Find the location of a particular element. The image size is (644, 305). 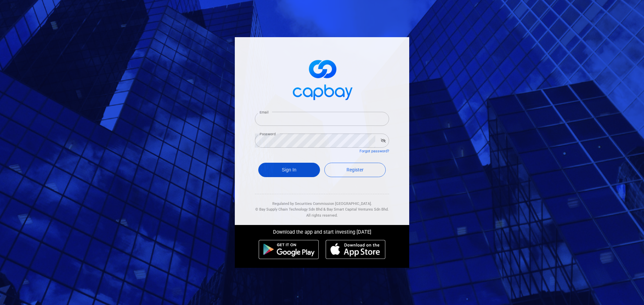

span: Bay Smart Capital Ventures Sdn Bhd. is located at coordinates (358, 209).